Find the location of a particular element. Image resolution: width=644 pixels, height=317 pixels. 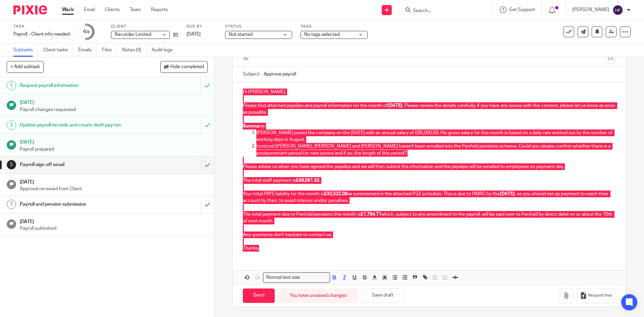

a: Audit logs is located at coordinates (164, 50).